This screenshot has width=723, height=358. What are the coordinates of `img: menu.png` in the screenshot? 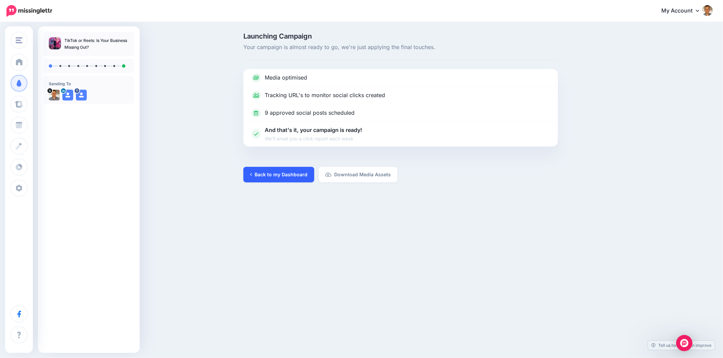 It's located at (19, 40).